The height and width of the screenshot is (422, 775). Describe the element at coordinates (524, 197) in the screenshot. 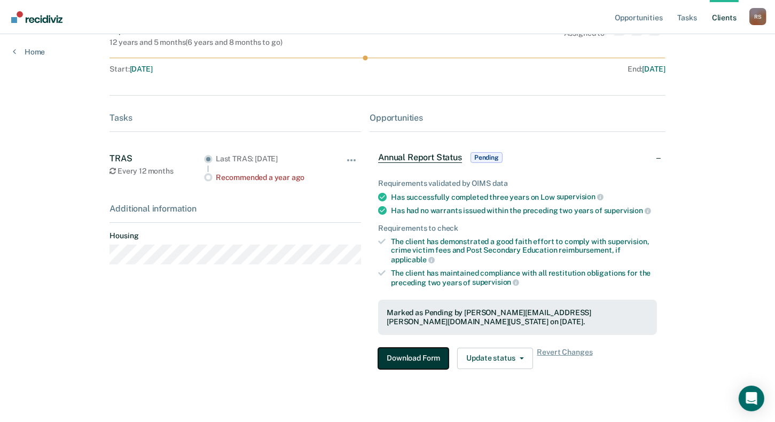

I see `div: Has successfully completed three years on Low` at that location.